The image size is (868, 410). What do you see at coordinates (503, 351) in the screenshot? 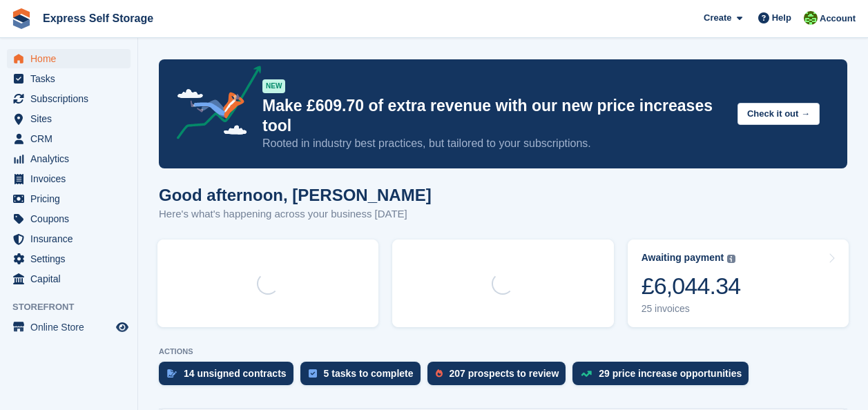
I see `p: ACTIONS` at bounding box center [503, 351].